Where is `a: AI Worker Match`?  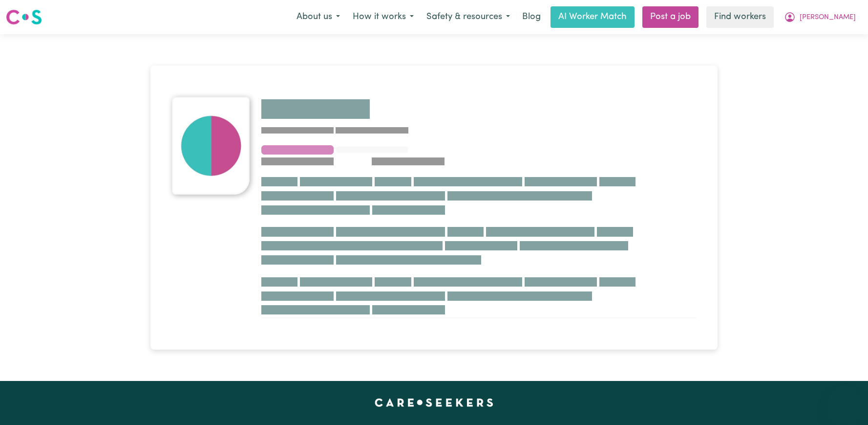 a: AI Worker Match is located at coordinates (592, 18).